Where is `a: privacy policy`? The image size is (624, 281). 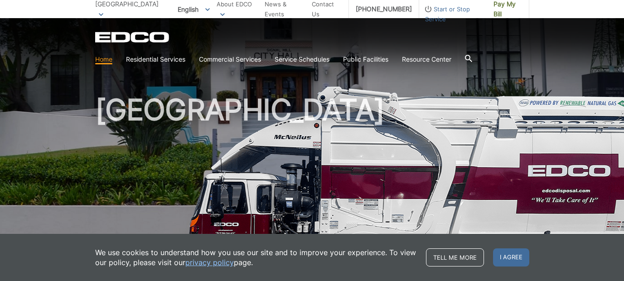 a: privacy policy is located at coordinates (209, 263).